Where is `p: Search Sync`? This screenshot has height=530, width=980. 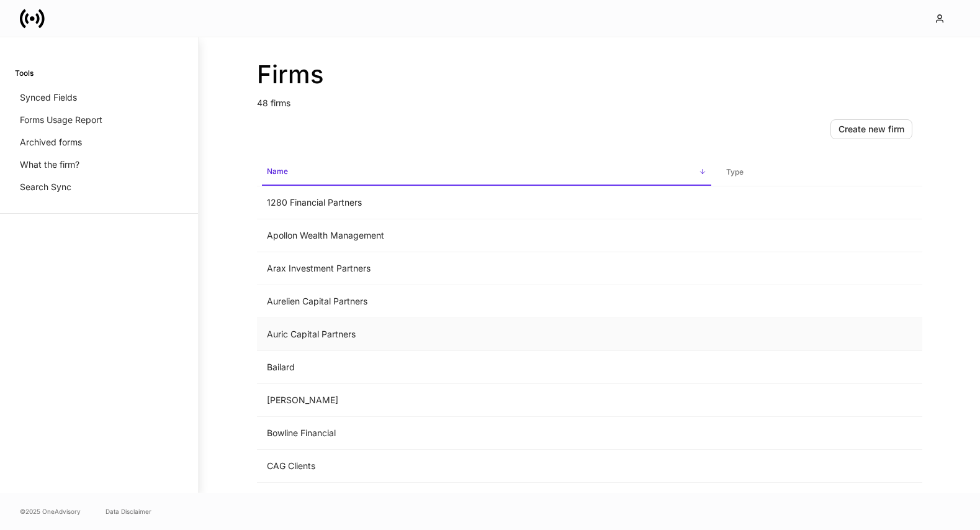
p: Search Sync is located at coordinates (45, 187).